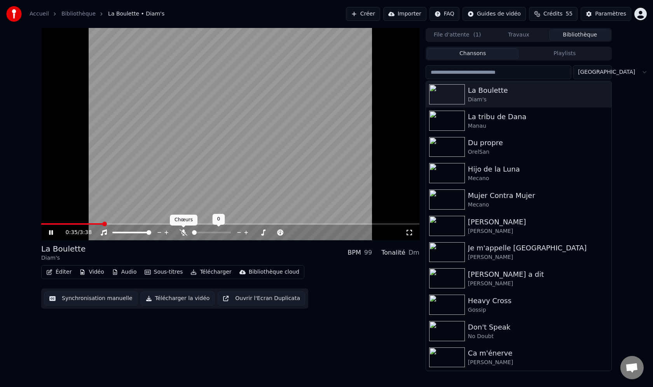  Describe the element at coordinates (136, 14) in the screenshot. I see `span: La Boulette • Diam's` at that location.